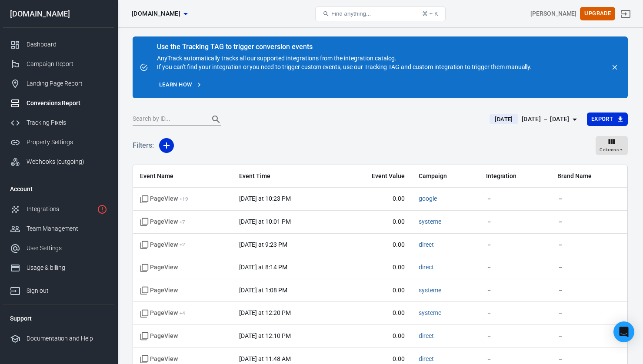 This screenshot has width=643, height=364. Describe the element at coordinates (67, 142) in the screenshot. I see `div: Property Settings` at that location.